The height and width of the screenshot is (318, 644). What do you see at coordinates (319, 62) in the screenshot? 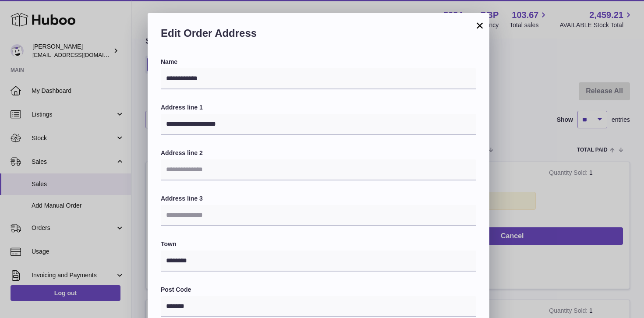
I see `label: Name` at bounding box center [319, 62].